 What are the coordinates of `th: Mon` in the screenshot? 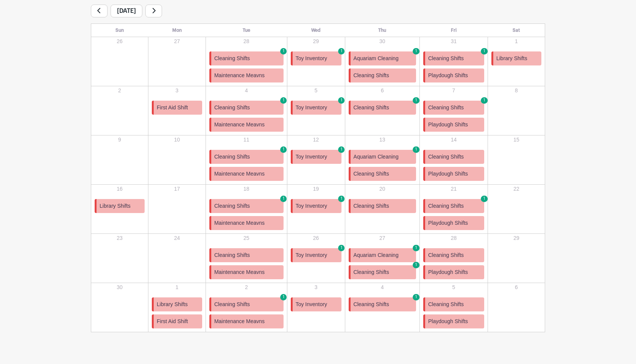 It's located at (177, 30).